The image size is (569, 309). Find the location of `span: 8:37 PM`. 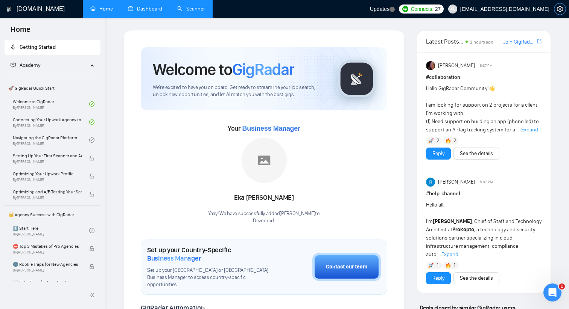

span: 8:37 PM is located at coordinates (486, 66).